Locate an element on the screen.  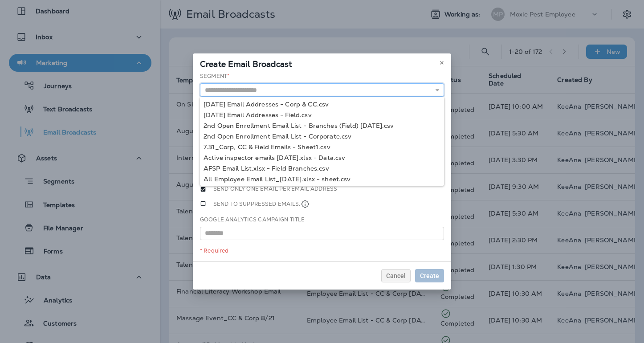
div: Create Email Broadcast is located at coordinates (322, 63).